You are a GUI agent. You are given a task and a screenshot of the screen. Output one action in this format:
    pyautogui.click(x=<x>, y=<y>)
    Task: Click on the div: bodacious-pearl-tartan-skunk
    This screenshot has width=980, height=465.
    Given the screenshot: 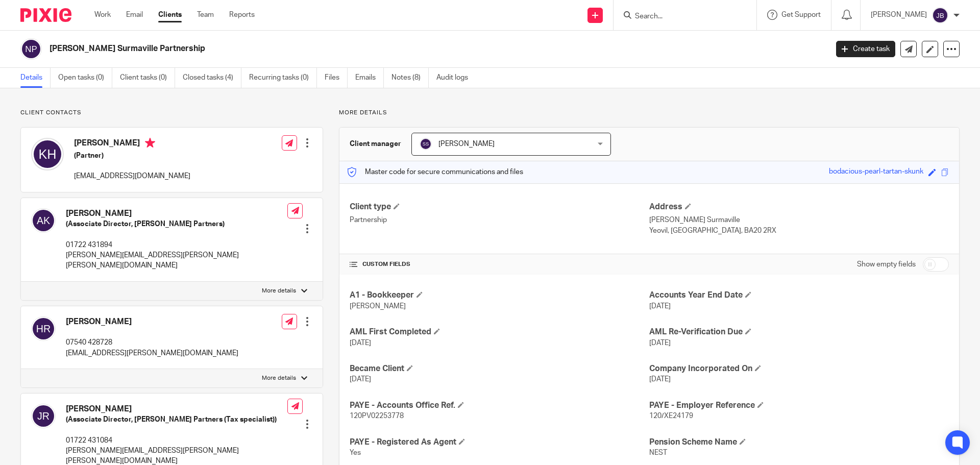 What is the action you would take?
    pyautogui.click(x=875, y=172)
    